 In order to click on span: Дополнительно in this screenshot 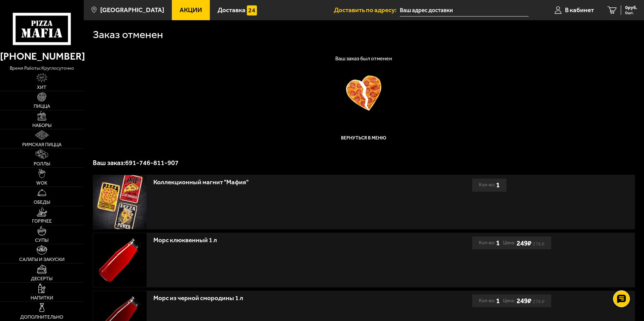, I will do `click(42, 317)`.